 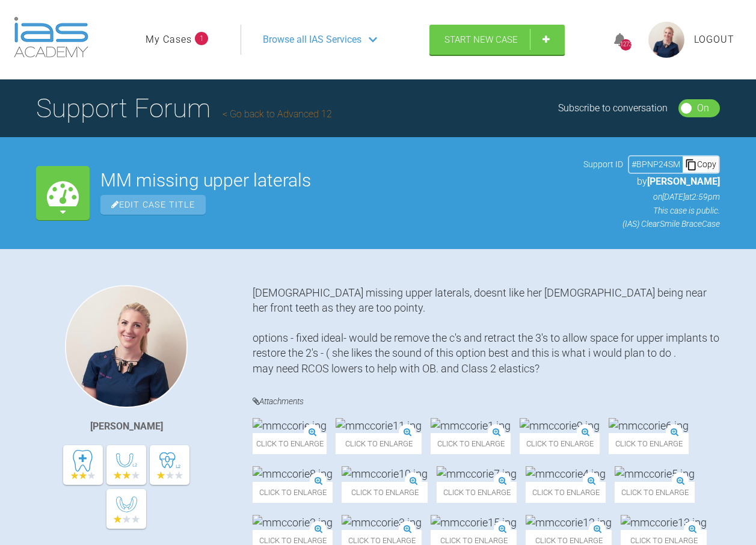 What do you see at coordinates (604, 164) in the screenshot?
I see `span: Support ID` at bounding box center [604, 164].